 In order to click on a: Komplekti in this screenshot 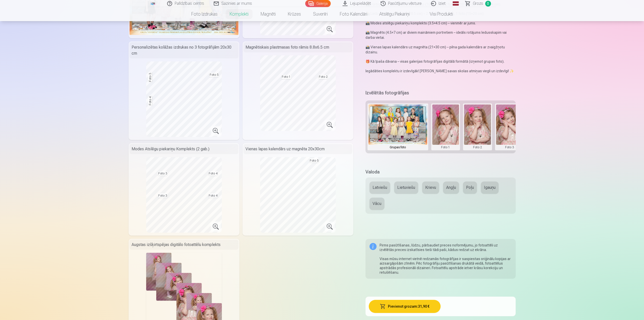, I will do `click(239, 14)`.